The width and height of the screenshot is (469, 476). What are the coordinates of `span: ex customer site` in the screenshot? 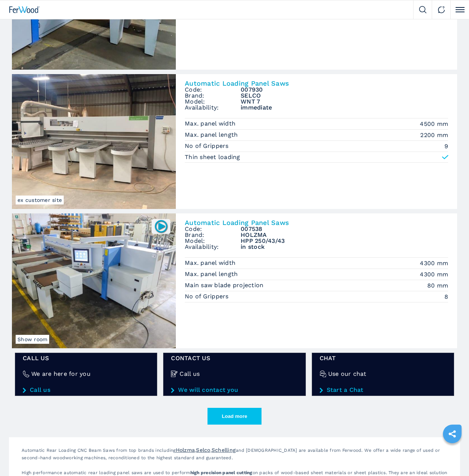 It's located at (40, 200).